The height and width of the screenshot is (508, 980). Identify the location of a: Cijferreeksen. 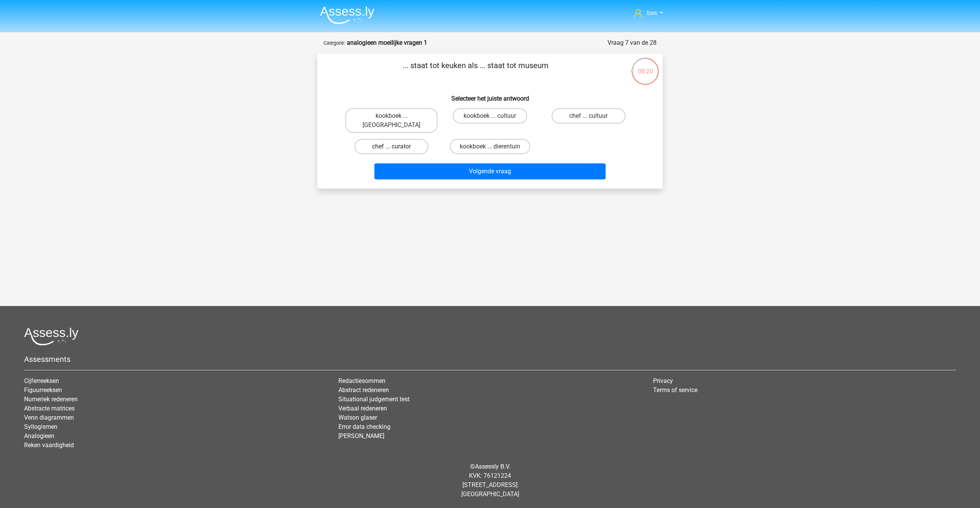
(41, 381).